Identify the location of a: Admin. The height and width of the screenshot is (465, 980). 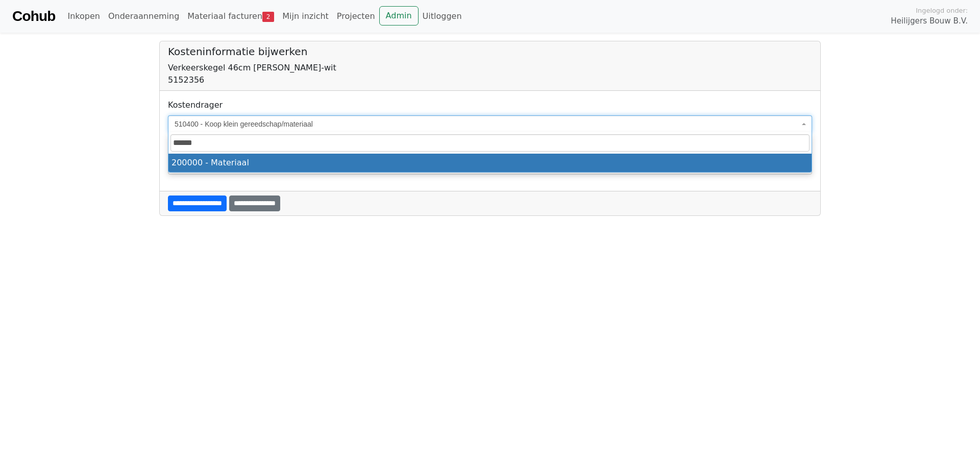
(398, 16).